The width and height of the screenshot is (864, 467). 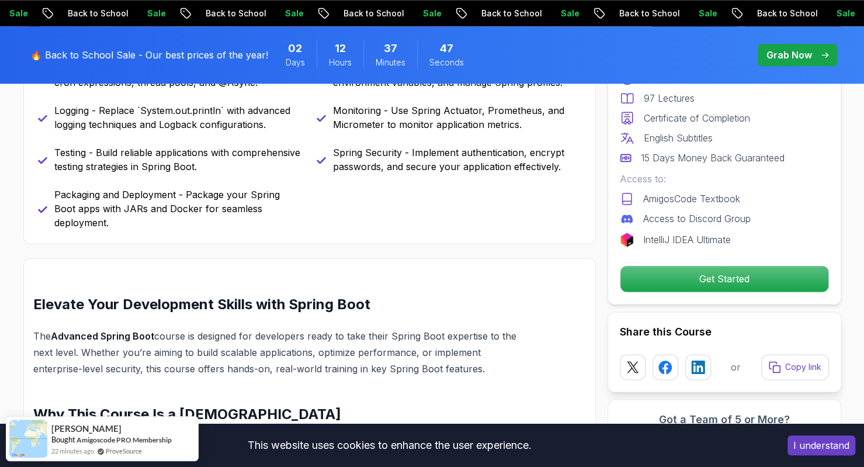 I want to click on img: provesource social proof notification image, so click(x=28, y=438).